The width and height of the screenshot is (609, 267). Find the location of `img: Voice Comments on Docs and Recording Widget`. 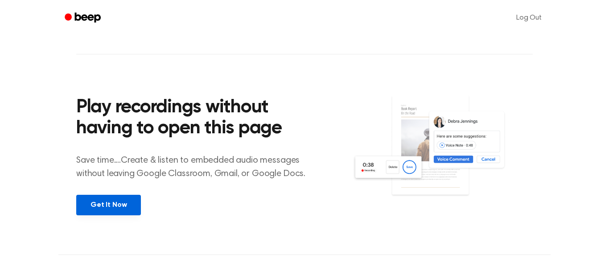

img: Voice Comments on Docs and Recording Widget is located at coordinates (442, 154).